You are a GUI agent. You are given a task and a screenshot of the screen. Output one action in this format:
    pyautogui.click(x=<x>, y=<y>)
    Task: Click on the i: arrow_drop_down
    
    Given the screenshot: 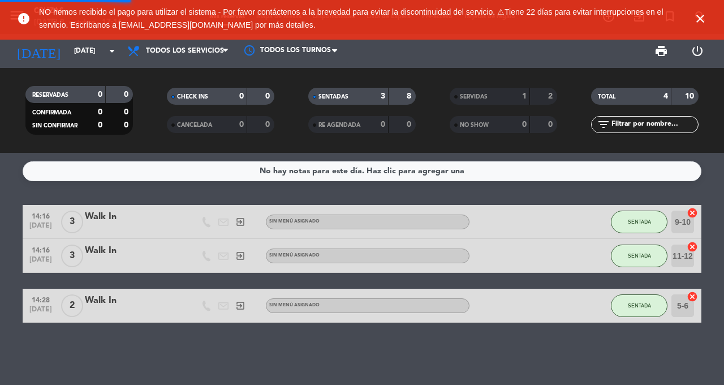 What is the action you would take?
    pyautogui.click(x=112, y=51)
    